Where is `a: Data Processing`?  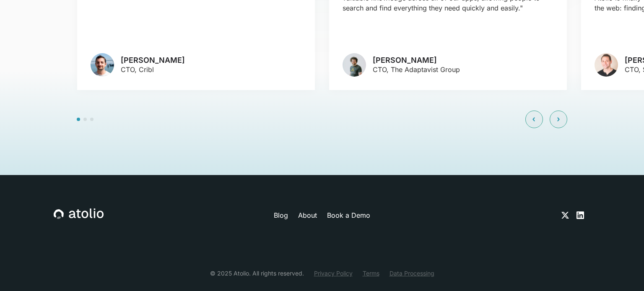
a: Data Processing is located at coordinates (412, 273).